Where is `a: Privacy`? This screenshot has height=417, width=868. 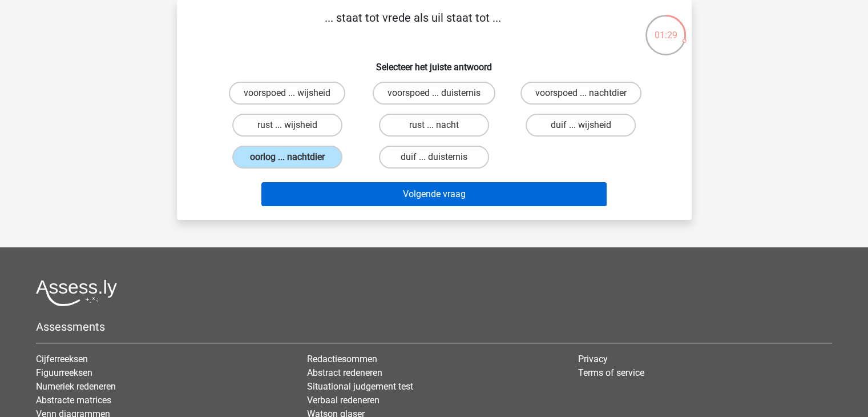
a: Privacy is located at coordinates (592, 358).